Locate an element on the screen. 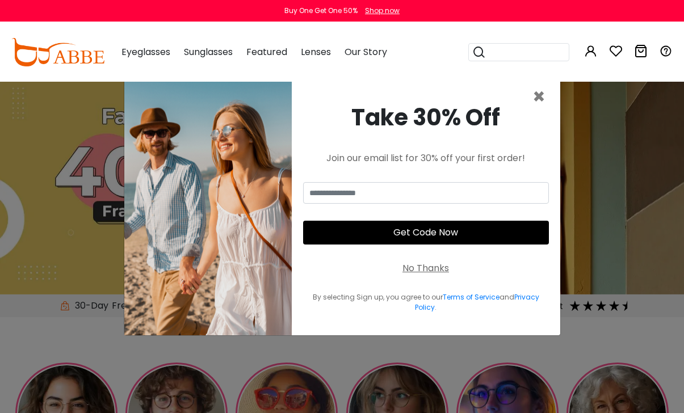  button: Close is located at coordinates (538, 97).